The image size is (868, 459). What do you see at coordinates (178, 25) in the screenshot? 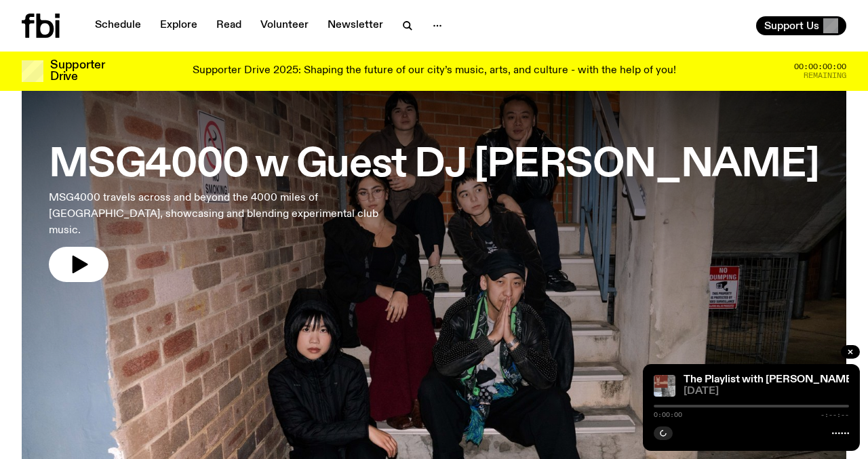
I see `a: Explore` at bounding box center [178, 25].